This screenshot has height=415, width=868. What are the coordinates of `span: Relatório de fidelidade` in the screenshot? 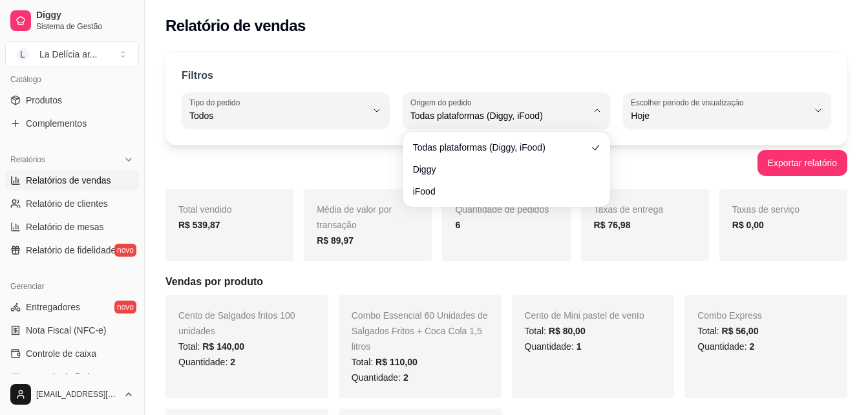 It's located at (70, 250).